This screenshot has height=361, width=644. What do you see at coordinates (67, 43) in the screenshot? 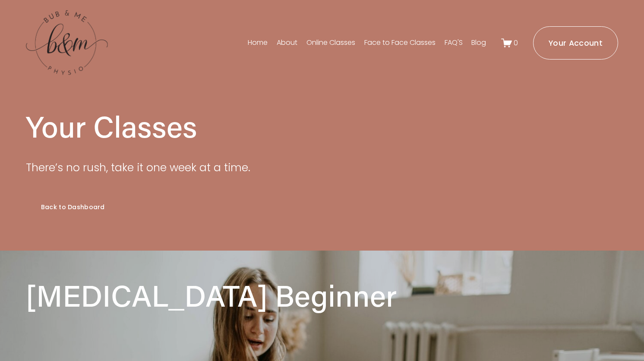
I see `a: bubandme` at bounding box center [67, 43].